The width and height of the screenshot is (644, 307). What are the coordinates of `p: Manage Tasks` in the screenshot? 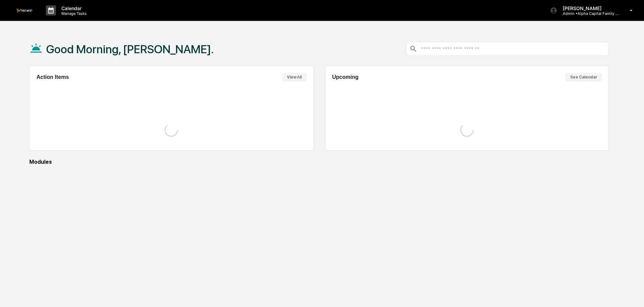 It's located at (73, 13).